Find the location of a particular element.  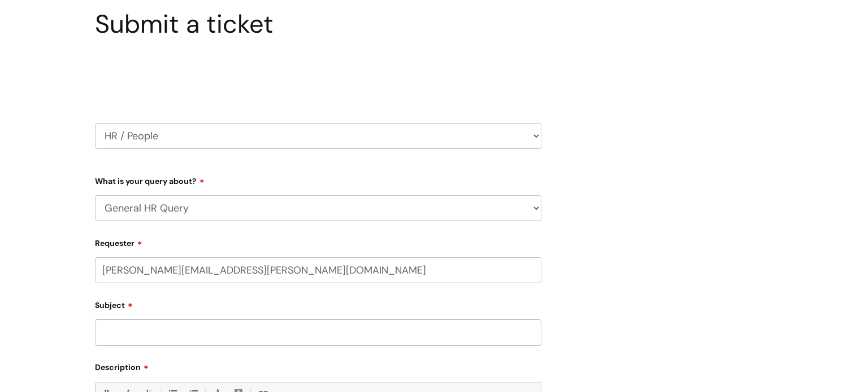

label: What is your query about? is located at coordinates (318, 179).